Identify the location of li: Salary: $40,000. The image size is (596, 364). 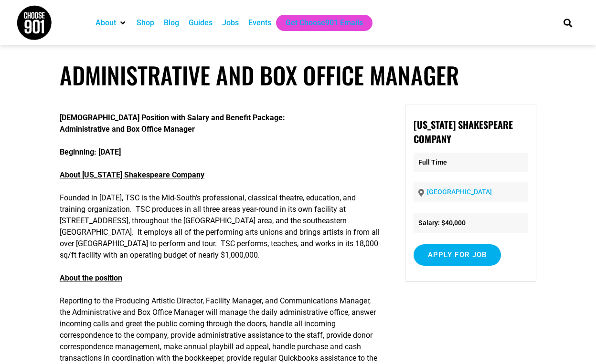
(471, 223).